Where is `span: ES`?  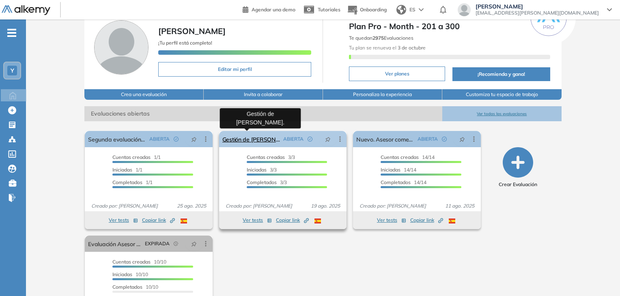 span: ES is located at coordinates (412, 10).